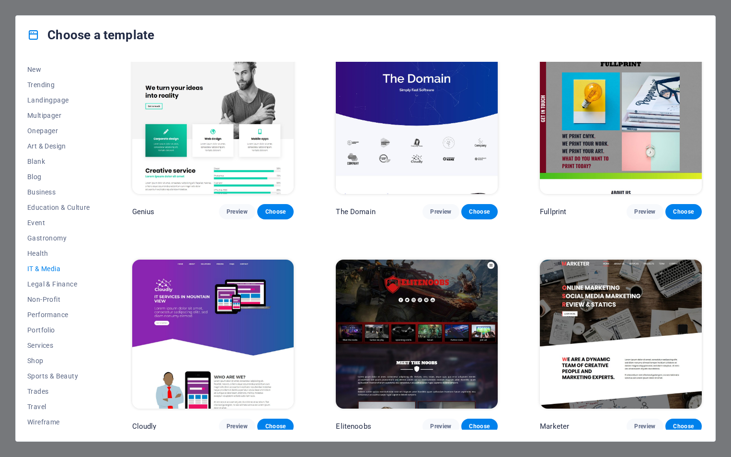 Image resolution: width=731 pixels, height=457 pixels. What do you see at coordinates (417, 119) in the screenshot?
I see `img: The Domain` at bounding box center [417, 119].